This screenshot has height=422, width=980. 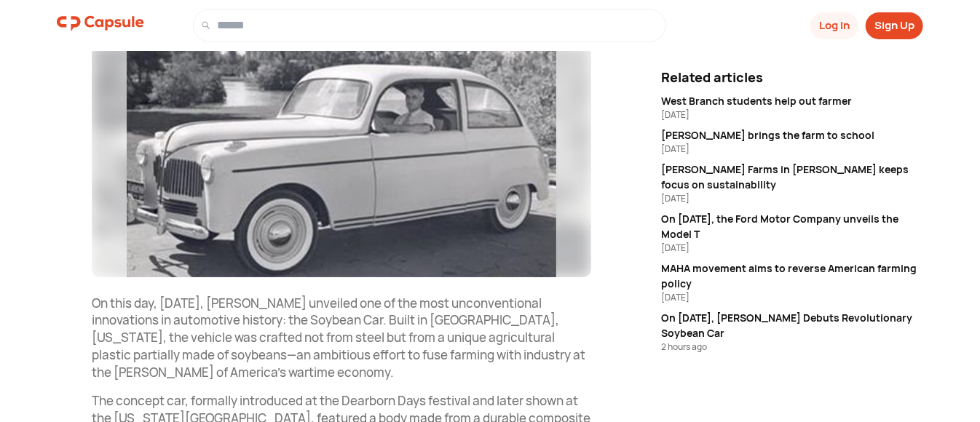 What do you see at coordinates (792, 347) in the screenshot?
I see `div: 2 hours ago` at bounding box center [792, 347].